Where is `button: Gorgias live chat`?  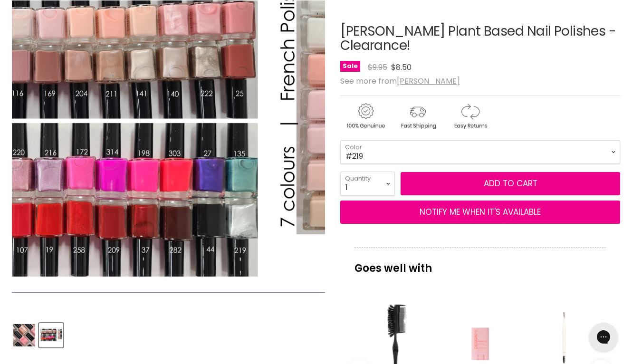 button: Gorgias live chat is located at coordinates (19, 17).